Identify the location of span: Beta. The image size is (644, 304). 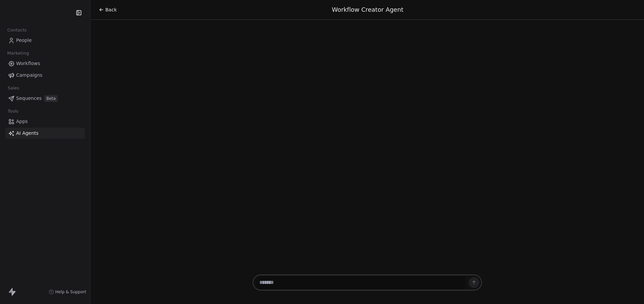
(51, 99).